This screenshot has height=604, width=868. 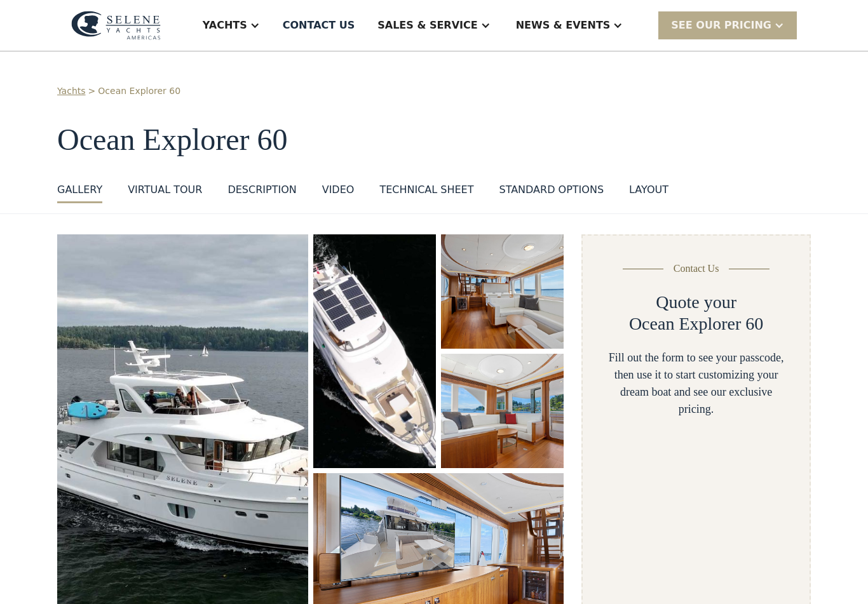 What do you see at coordinates (79, 193) in the screenshot?
I see `a: GALLERY` at bounding box center [79, 193].